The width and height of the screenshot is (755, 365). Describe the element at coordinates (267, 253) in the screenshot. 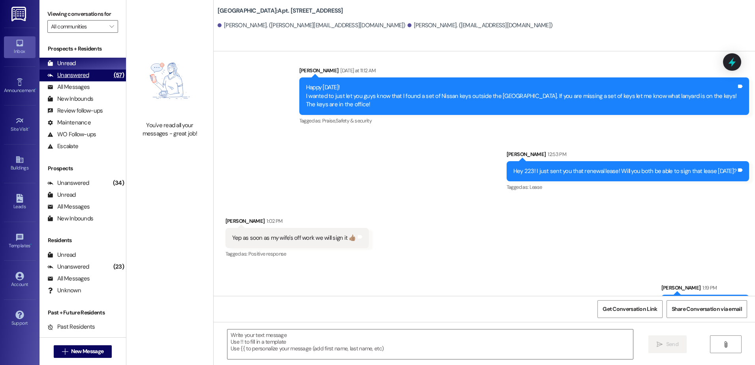

I see `span: Positive response` at that location.